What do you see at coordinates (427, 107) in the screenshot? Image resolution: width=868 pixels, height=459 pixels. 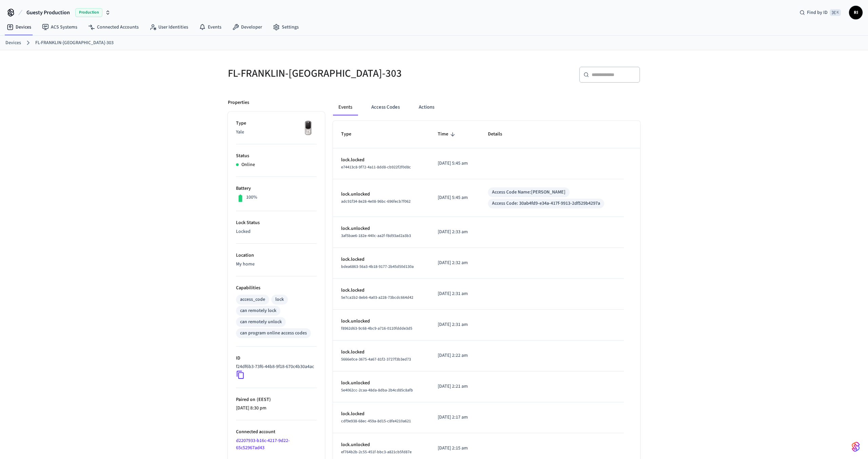 I see `button: Actions` at bounding box center [427, 107].